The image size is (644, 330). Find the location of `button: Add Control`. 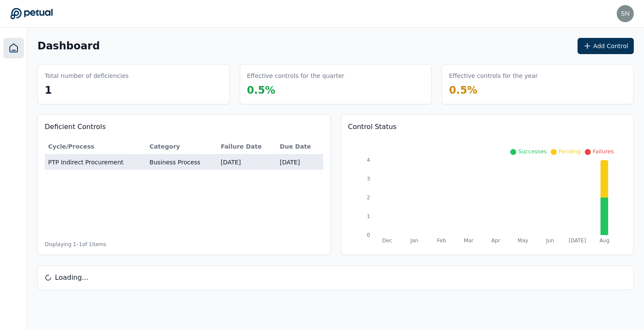

button: Add Control is located at coordinates (605, 46).